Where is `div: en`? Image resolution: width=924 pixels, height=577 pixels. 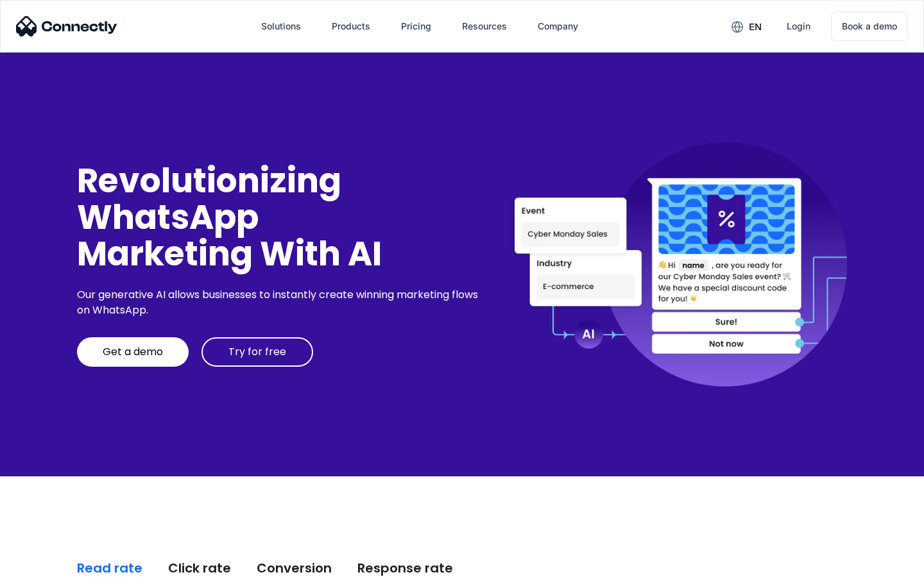
div: en is located at coordinates (755, 27).